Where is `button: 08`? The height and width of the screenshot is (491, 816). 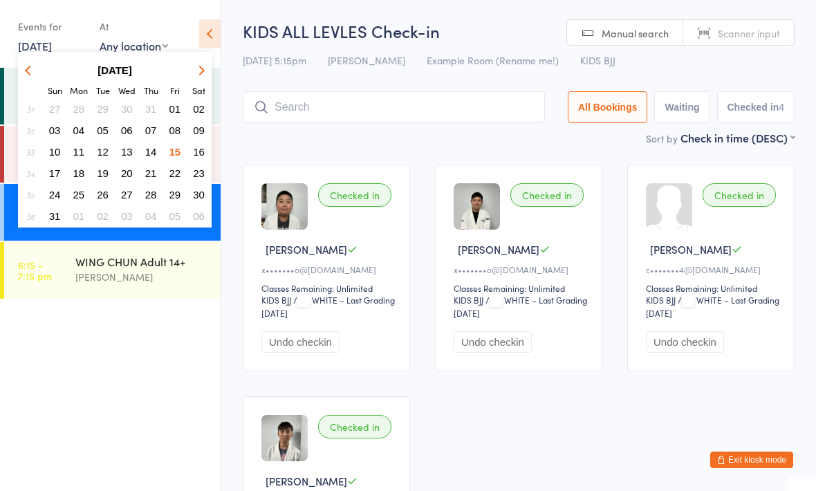
button: 08 is located at coordinates (175, 130).